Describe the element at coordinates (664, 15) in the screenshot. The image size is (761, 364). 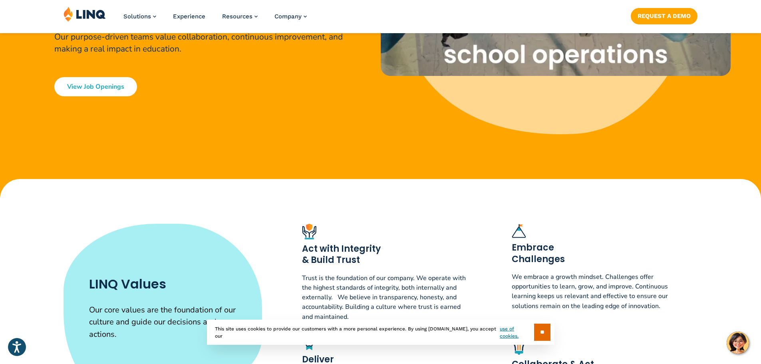
I see `nav: Button Navigation` at that location.